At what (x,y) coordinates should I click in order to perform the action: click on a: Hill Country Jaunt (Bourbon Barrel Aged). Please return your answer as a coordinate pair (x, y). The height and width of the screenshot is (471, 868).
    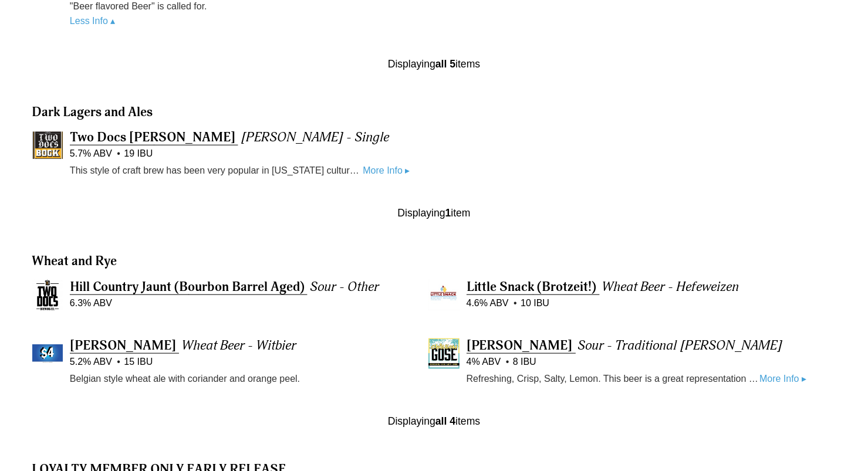
    Looking at the image, I should click on (188, 287).